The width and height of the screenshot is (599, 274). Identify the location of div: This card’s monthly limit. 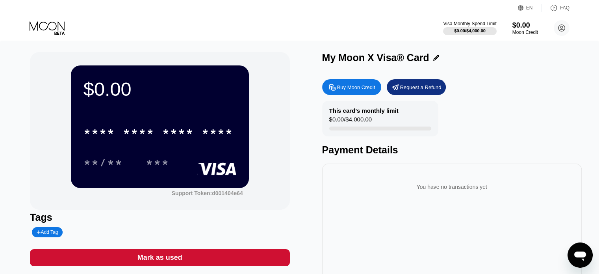
(364, 110).